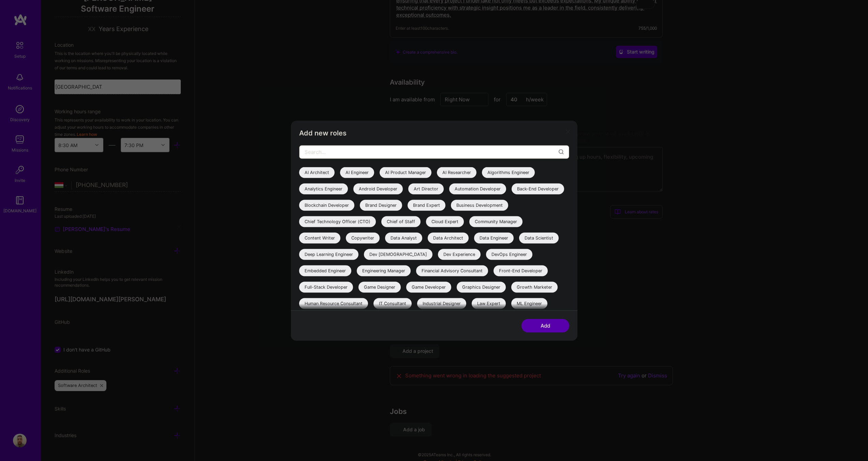  What do you see at coordinates (381, 205) in the screenshot?
I see `div: Brand Designer` at bounding box center [381, 205].